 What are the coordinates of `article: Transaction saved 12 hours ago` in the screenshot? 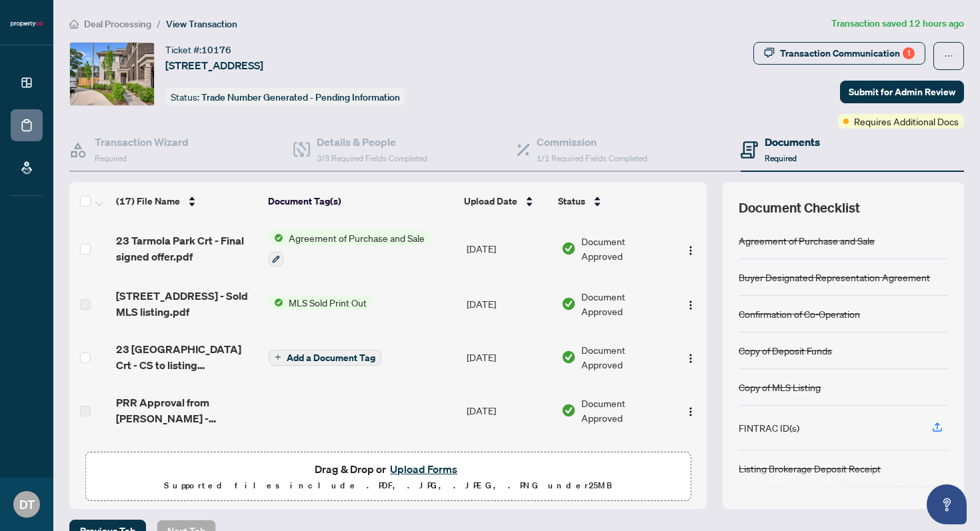 It's located at (898, 24).